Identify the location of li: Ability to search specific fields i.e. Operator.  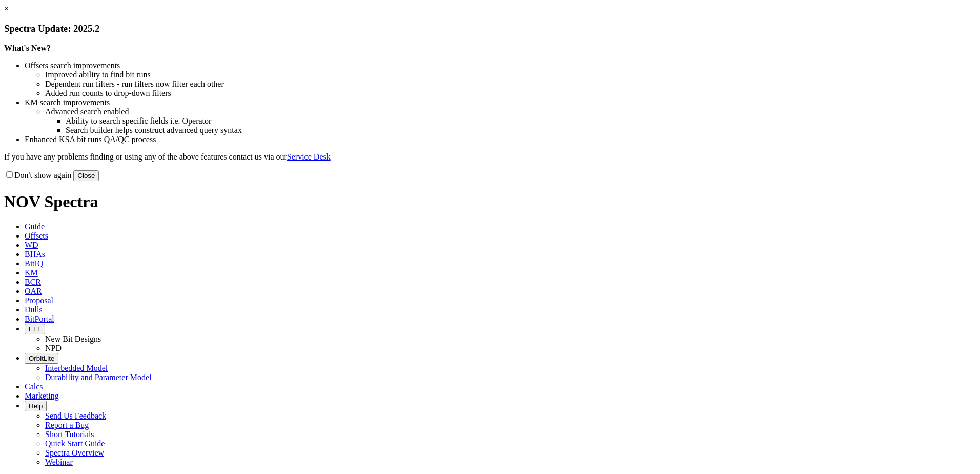
(521, 121).